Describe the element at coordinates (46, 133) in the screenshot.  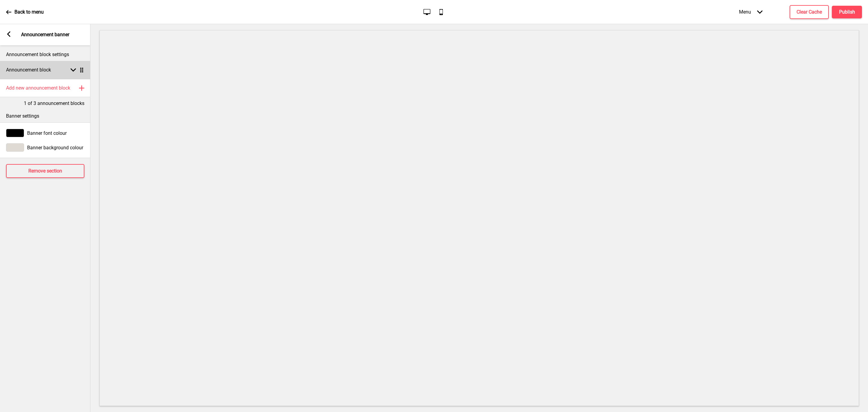
I see `span: Banner font colour` at that location.